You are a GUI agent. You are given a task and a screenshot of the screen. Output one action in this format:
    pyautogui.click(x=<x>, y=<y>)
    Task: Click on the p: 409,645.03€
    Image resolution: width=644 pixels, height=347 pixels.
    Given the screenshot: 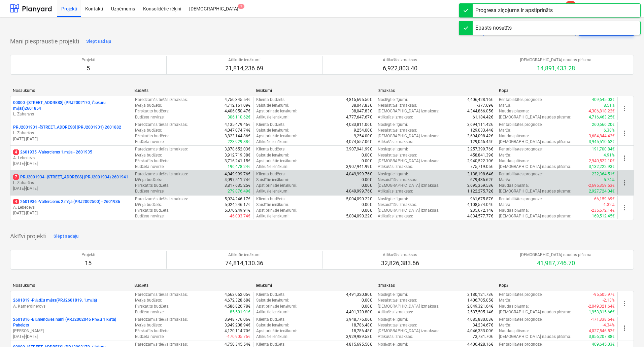 What is the action you would take?
    pyautogui.click(x=603, y=99)
    